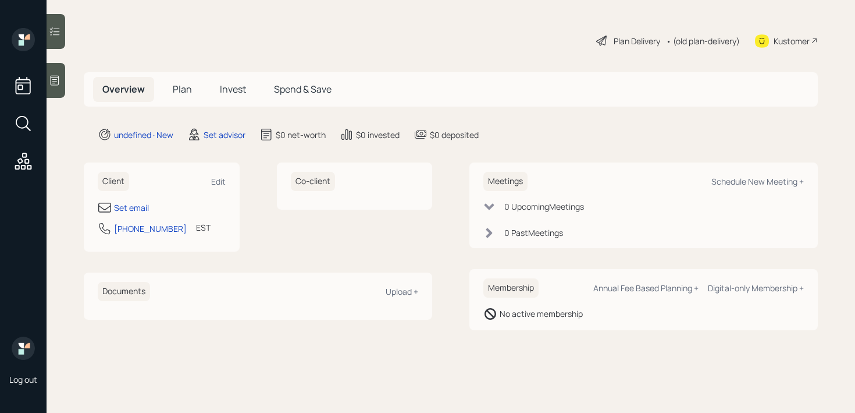 The height and width of the screenshot is (413, 855). What do you see at coordinates (541, 313) in the screenshot?
I see `div: No active membership` at bounding box center [541, 313].